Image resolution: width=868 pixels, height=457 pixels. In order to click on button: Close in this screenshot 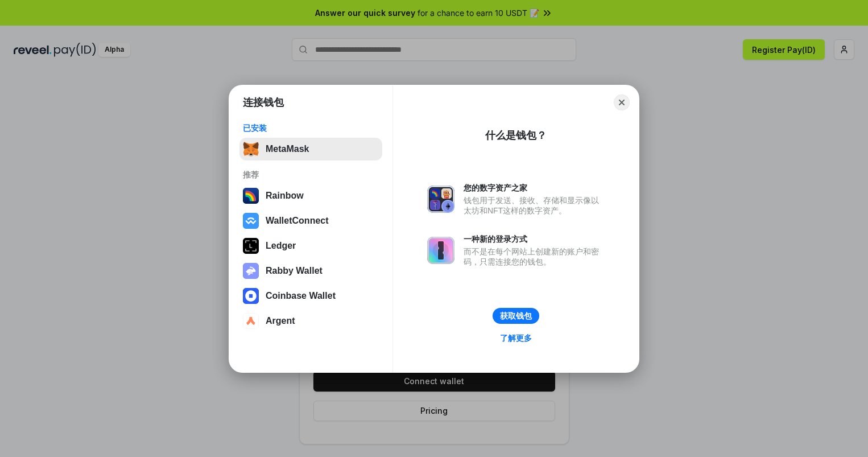, I will do `click(621, 102)`.